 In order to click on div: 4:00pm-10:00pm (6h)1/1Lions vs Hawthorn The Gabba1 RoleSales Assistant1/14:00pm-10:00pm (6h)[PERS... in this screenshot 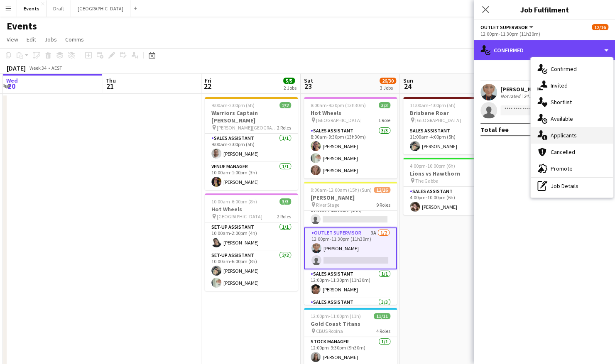, I will do `click(450, 186)`.